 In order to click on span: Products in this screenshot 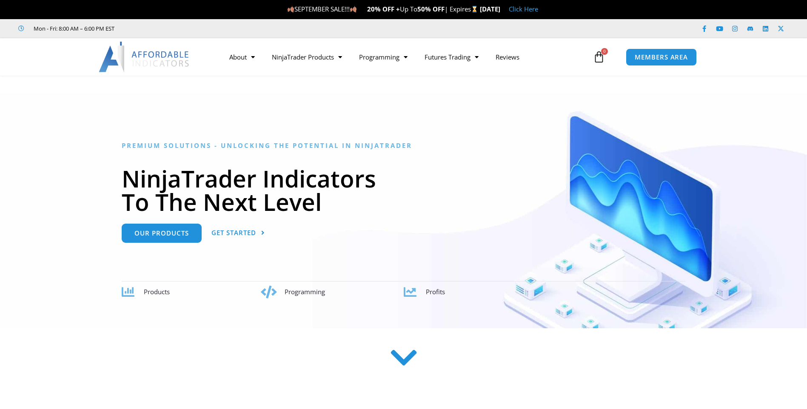, I will do `click(157, 292)`.